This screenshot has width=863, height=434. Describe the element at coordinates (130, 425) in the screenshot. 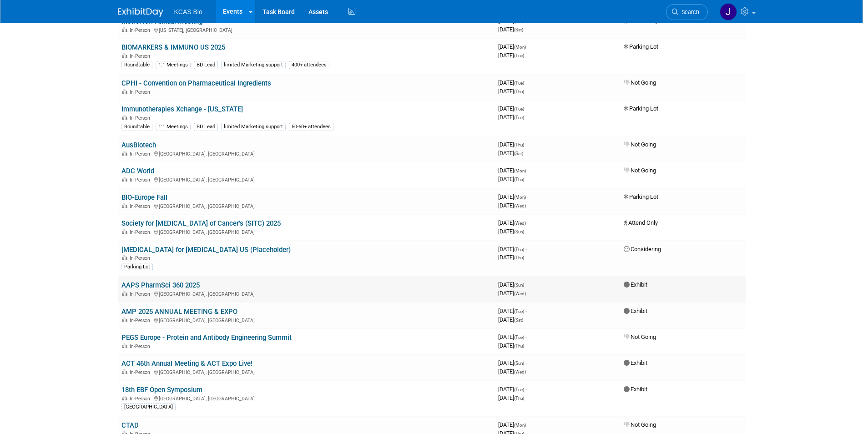

I see `a: CTAD` at that location.